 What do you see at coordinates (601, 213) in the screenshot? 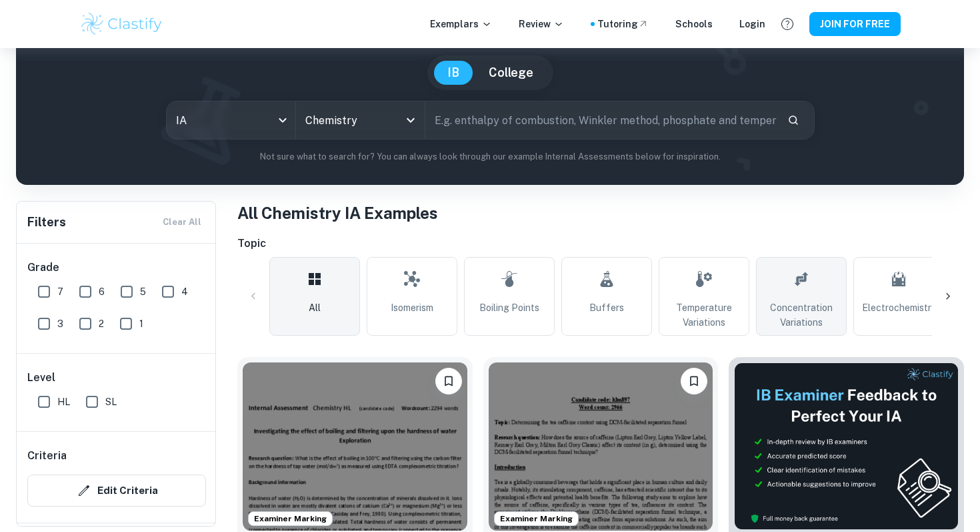
I see `h1: All Chemistry IA Examples` at bounding box center [601, 213].